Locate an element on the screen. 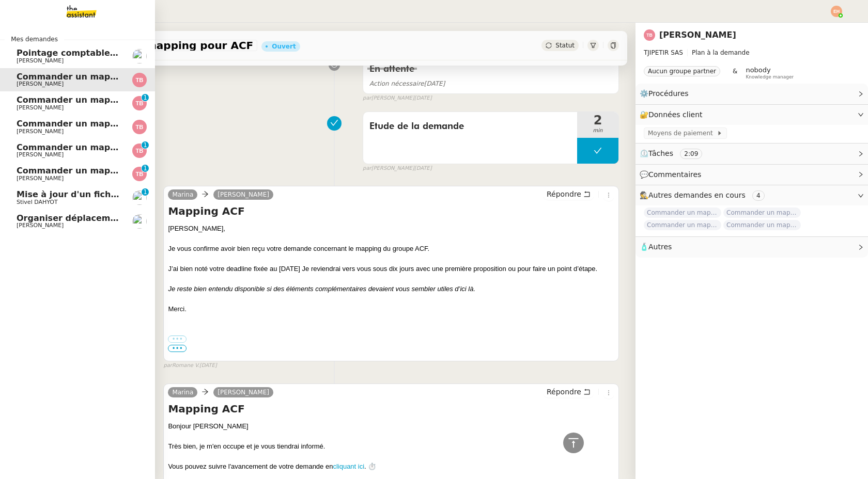 The width and height of the screenshot is (868, 479). span: Tâches is located at coordinates (661, 153).